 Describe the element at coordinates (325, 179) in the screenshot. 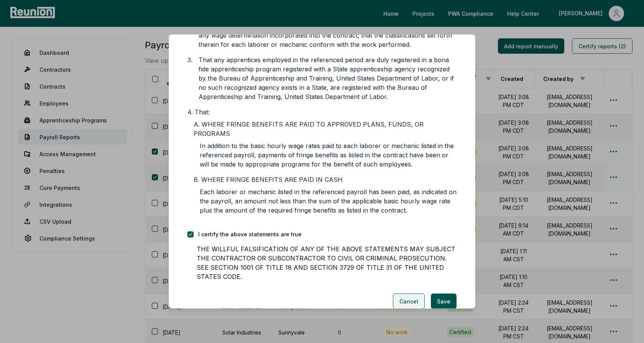

I see `p: B. WHERE FRINGE BENEFITS ARE PAID IN CASH` at that location.